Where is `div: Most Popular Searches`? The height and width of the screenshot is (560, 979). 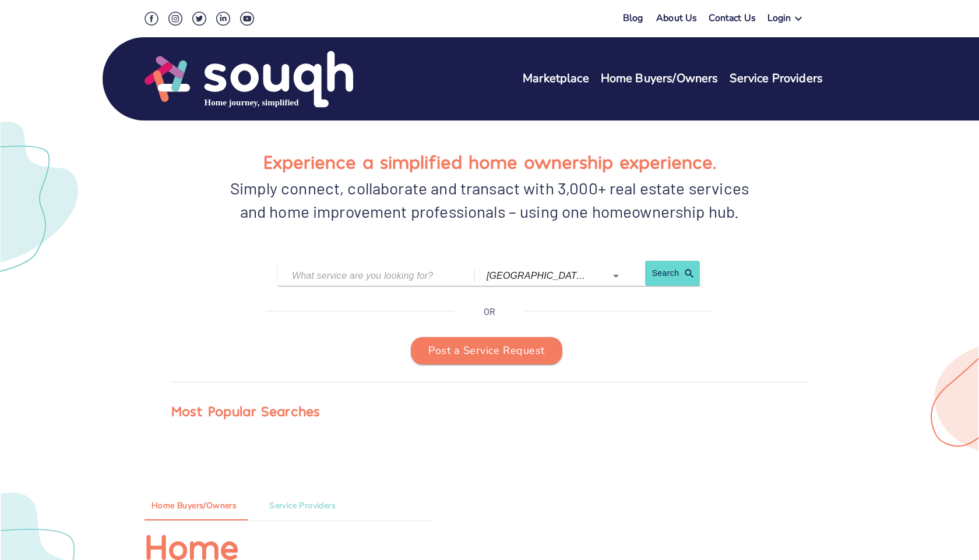 div: Most Popular Searches is located at coordinates (246, 411).